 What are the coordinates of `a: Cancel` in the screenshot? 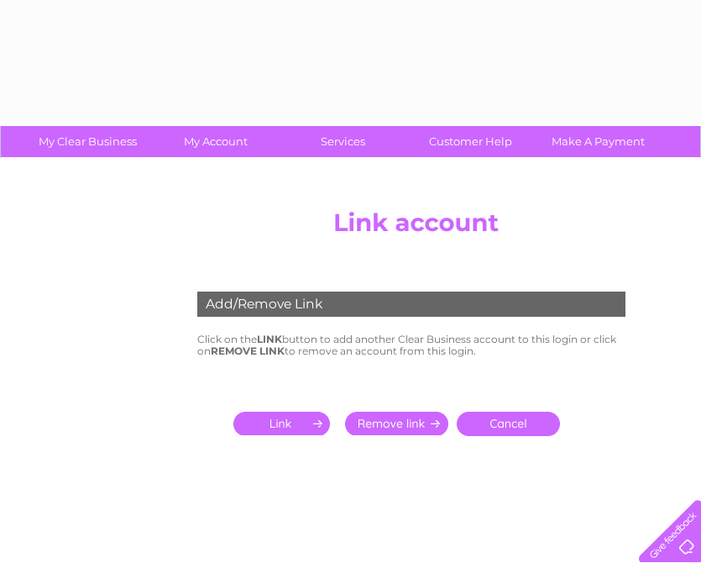 It's located at (508, 423).